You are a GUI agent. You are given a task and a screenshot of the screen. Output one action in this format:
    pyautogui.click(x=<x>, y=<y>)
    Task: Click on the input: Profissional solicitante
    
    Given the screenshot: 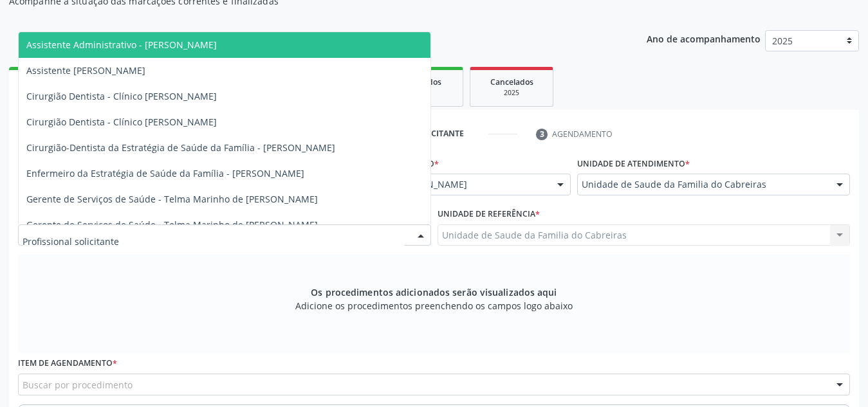 What is the action you would take?
    pyautogui.click(x=214, y=242)
    